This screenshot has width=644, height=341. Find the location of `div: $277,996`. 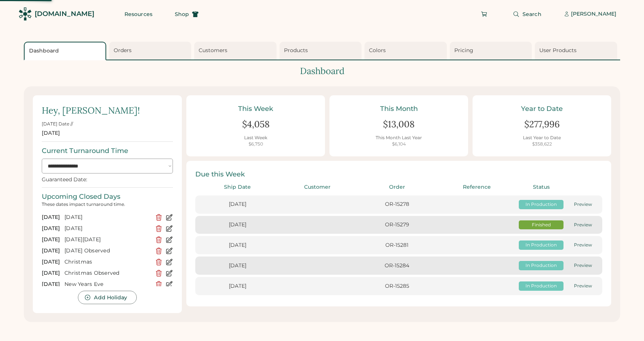

div: $277,996 is located at coordinates (542, 124).